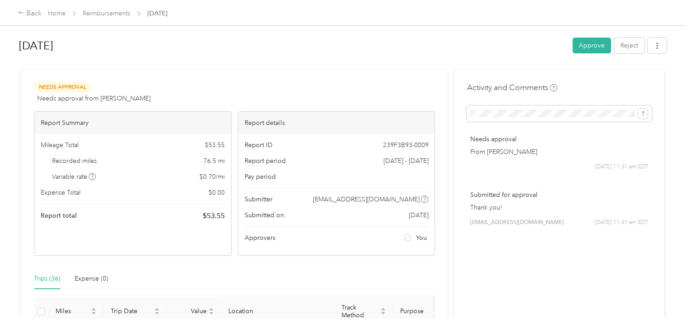  Describe the element at coordinates (30, 14) in the screenshot. I see `div: Back` at that location.